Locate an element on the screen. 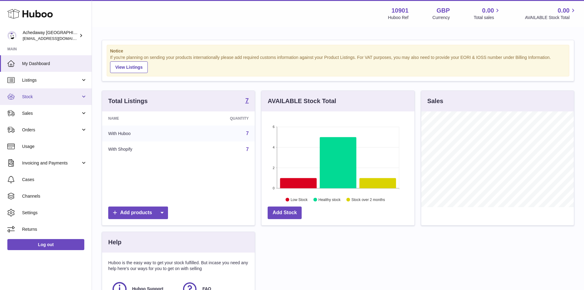 This screenshot has width=584, height=290. div: Huboo Ref is located at coordinates (398, 17).